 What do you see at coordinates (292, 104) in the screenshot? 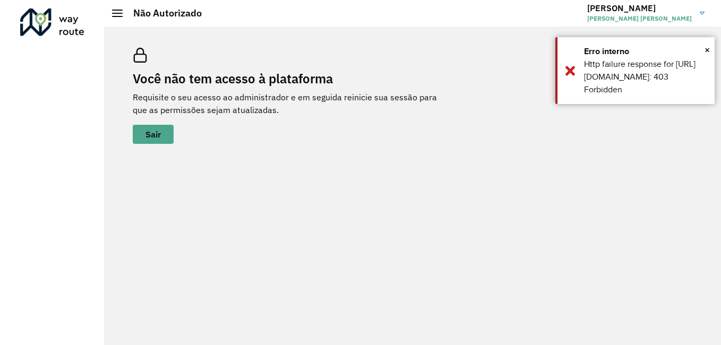
I see `p: Requisite o seu acesso ao administrador e em seguida reinicie sua sessão para que as permissões s...` at bounding box center [292, 104].